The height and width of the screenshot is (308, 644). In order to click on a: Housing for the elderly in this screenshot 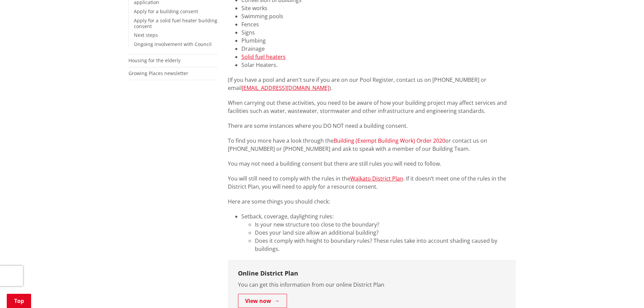, I will do `click(154, 60)`.